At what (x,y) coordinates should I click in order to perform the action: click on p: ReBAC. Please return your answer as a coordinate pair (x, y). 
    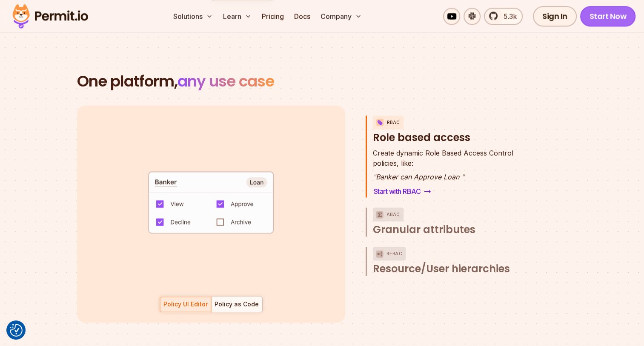
    Looking at the image, I should click on (394, 253).